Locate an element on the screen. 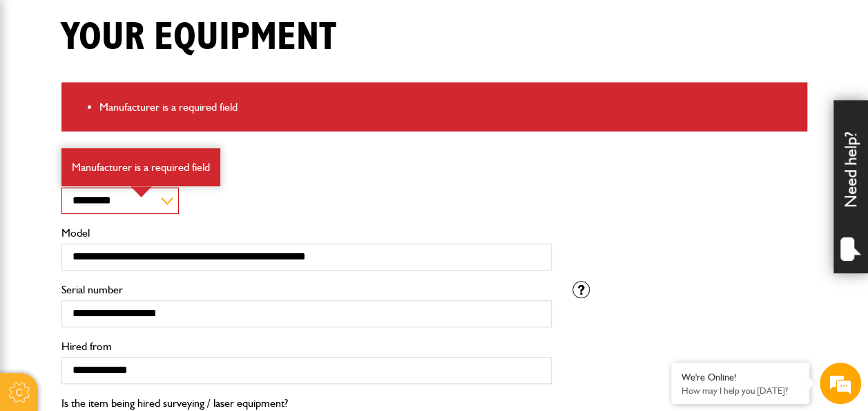 This screenshot has height=411, width=868. label: Hired from is located at coordinates (307, 347).